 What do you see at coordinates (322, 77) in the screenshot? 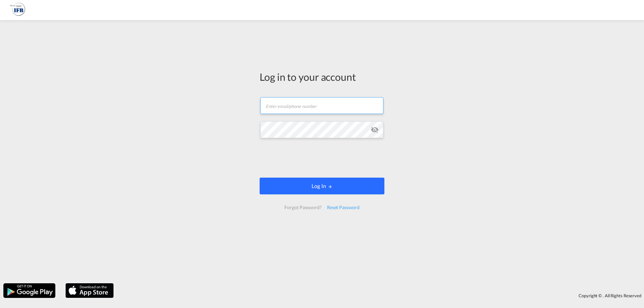
I see `div: Log in to your account` at bounding box center [322, 77].